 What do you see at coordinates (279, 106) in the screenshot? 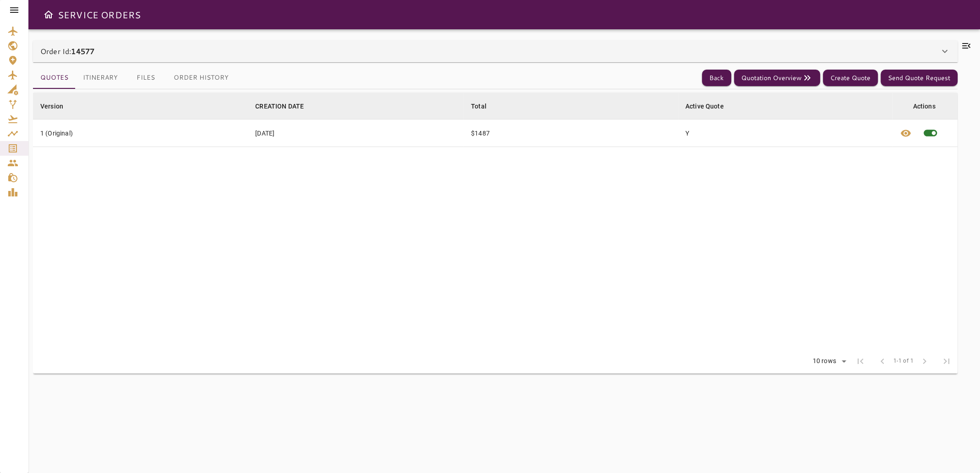
I see `div: CREATION DATE` at bounding box center [279, 106].